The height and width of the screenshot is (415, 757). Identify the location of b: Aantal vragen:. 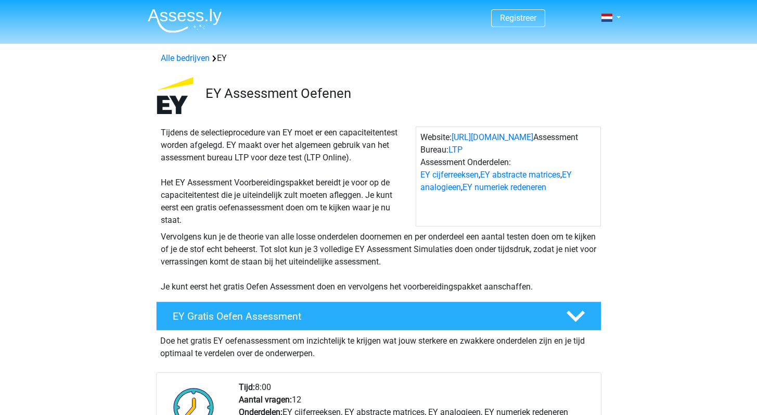
(265, 399).